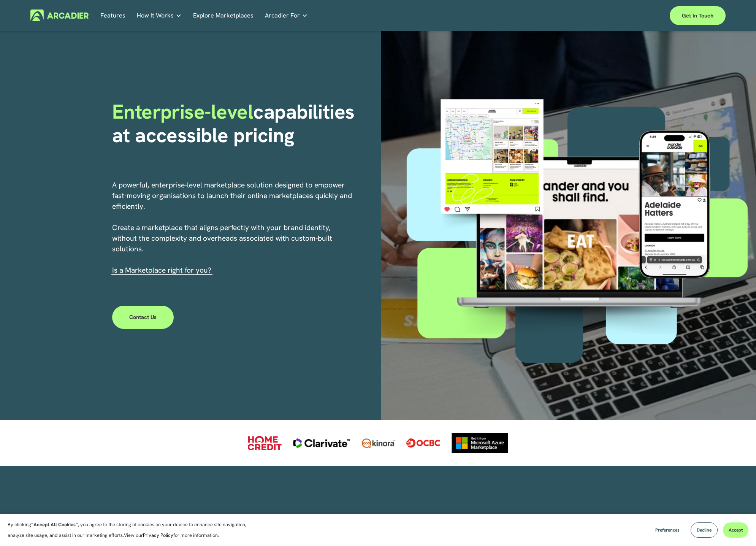 The image size is (756, 546). What do you see at coordinates (667, 530) in the screenshot?
I see `span: Preferences` at bounding box center [667, 530].